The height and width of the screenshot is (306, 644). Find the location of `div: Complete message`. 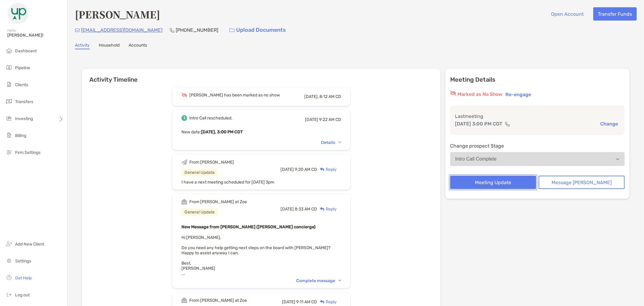

div: Complete message is located at coordinates (318, 281).